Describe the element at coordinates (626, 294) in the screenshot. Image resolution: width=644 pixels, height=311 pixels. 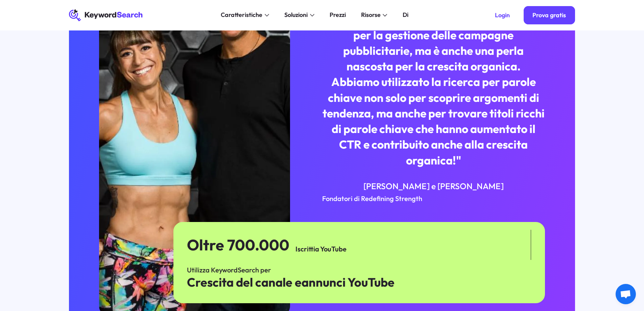
I see `div: Aprire la chat` at that location.